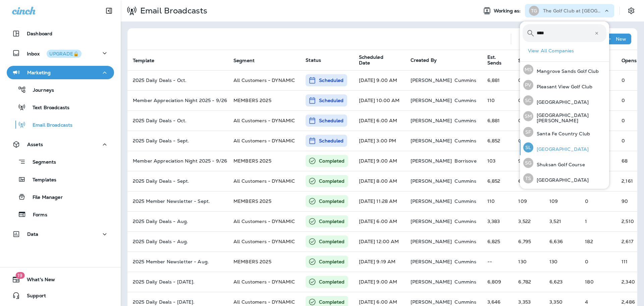 The width and height of the screenshot is (644, 306). Describe the element at coordinates (38, 281) in the screenshot. I see `span: What's New` at that location.